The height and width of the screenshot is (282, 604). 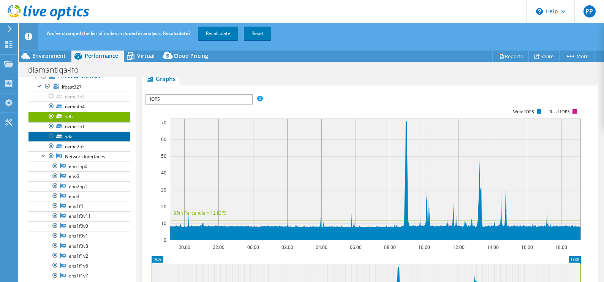 What do you see at coordinates (544, 56) in the screenshot?
I see `a: Share` at bounding box center [544, 56].